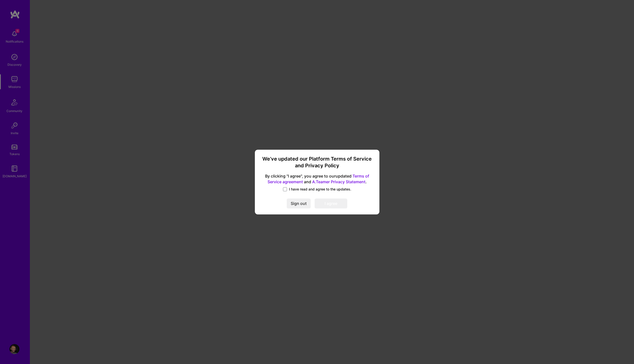 This screenshot has height=364, width=634. What do you see at coordinates (320, 189) in the screenshot?
I see `span: I have read and agree to the updates.` at bounding box center [320, 189].